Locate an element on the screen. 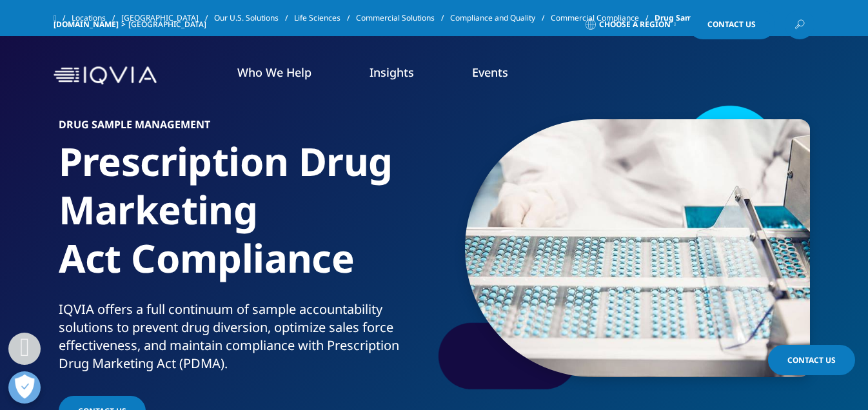 The image size is (868, 410). button: Open Preferences is located at coordinates (25, 387).